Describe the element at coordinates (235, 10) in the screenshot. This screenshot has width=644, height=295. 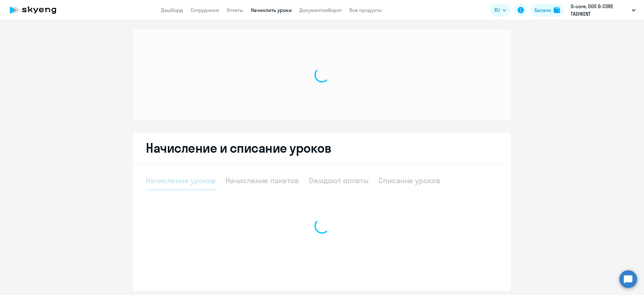
I see `a: Отчеты` at that location.